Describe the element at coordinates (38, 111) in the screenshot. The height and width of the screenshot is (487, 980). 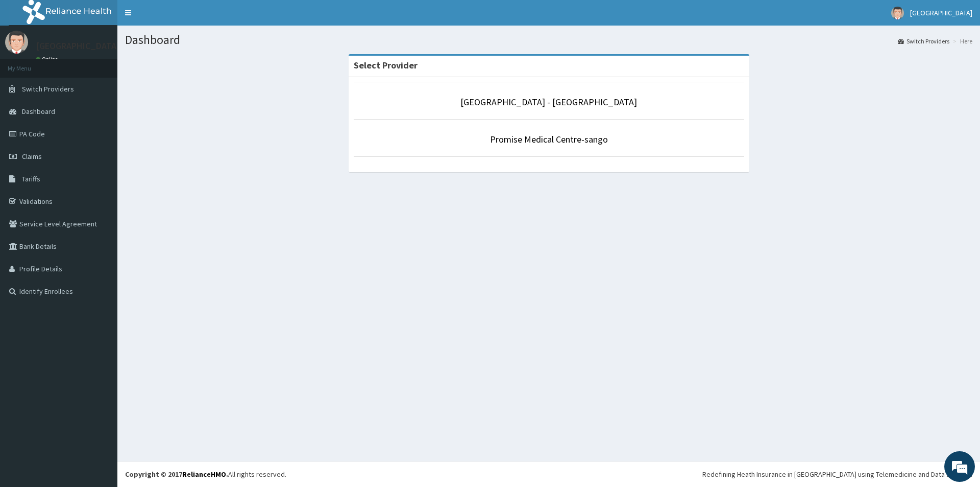
I see `span: Dashboard` at that location.